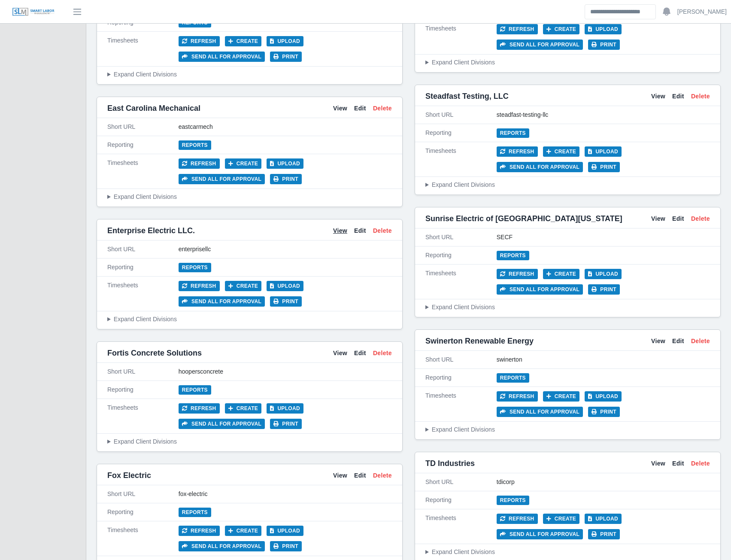 This screenshot has width=731, height=560. Describe the element at coordinates (129, 476) in the screenshot. I see `span: Fox Electric` at that location.